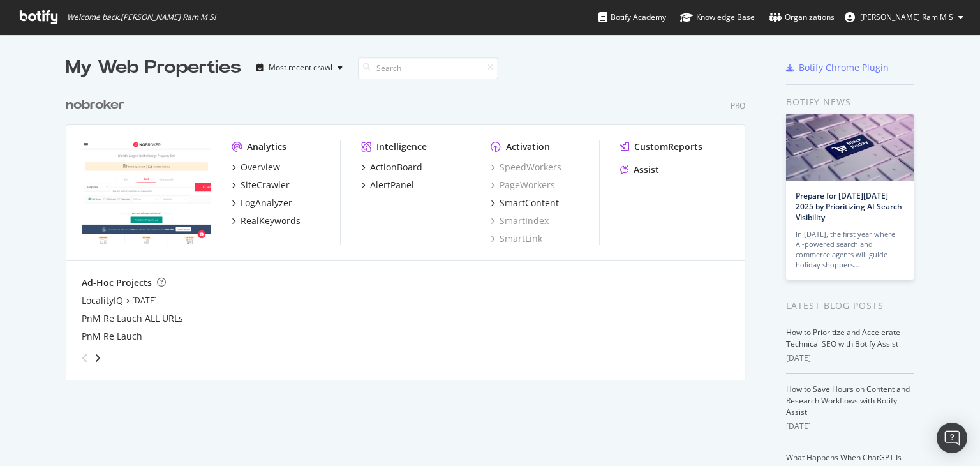 The height and width of the screenshot is (466, 980). I want to click on div: Ad-Hoc Projects, so click(117, 283).